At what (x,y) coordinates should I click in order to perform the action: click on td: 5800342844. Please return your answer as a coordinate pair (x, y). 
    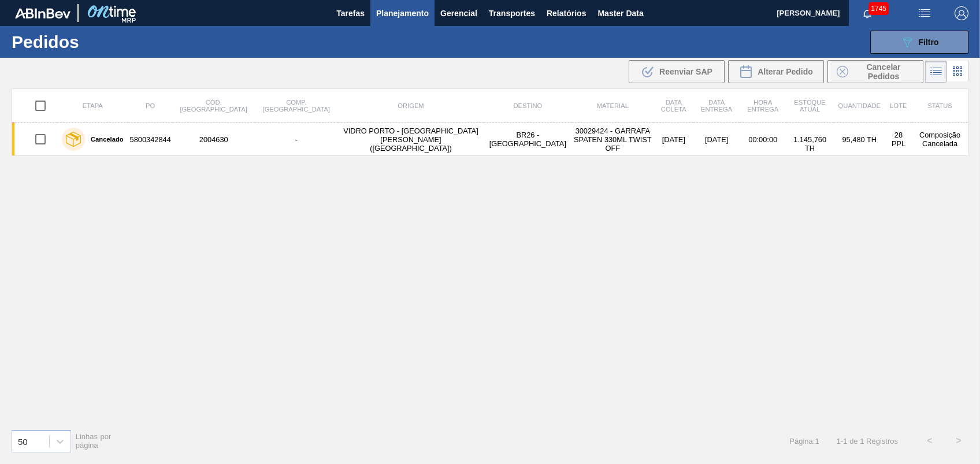
    Looking at the image, I should click on (150, 139).